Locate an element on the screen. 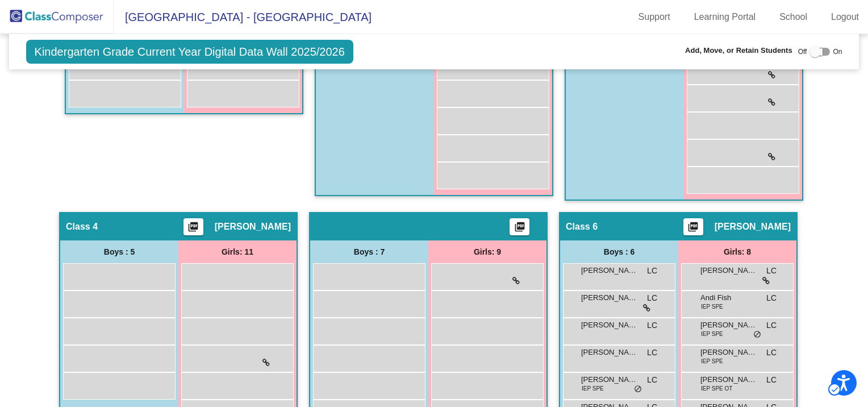  a: Support is located at coordinates (654, 17).